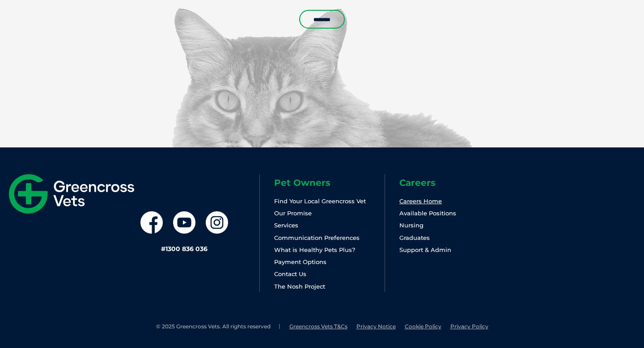 This screenshot has height=348, width=644. What do you see at coordinates (290, 274) in the screenshot?
I see `a: Contact Us` at bounding box center [290, 274].